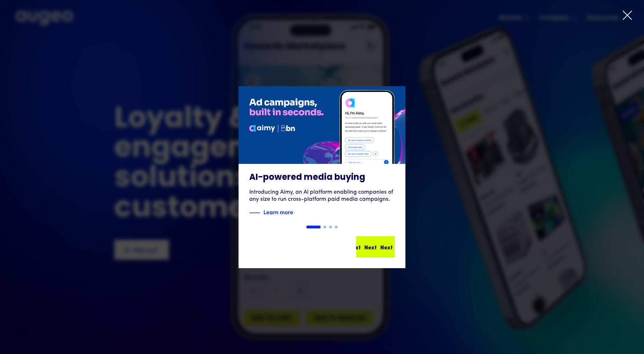 This screenshot has height=354, width=644. Describe the element at coordinates (322, 156) in the screenshot. I see `a: AI-powered media buyingIntroducing Aimy, an AI platform enabling companies of any size to run cro...` at that location.